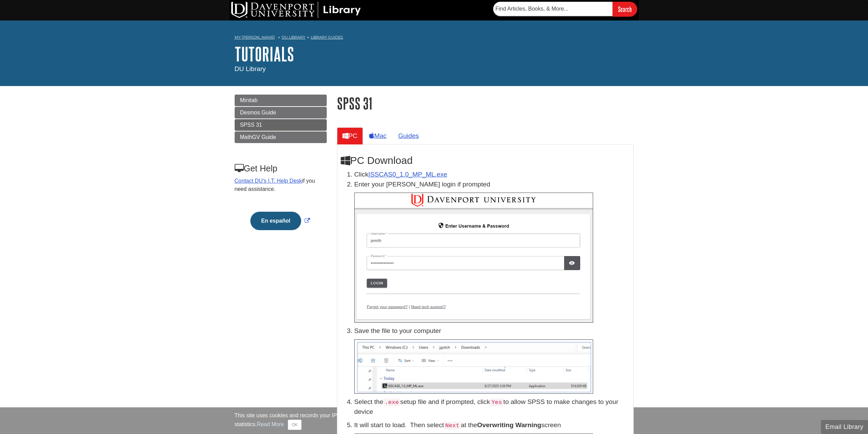 The height and width of the screenshot is (434, 868). What do you see at coordinates (281, 168) in the screenshot?
I see `h3: Get Help` at bounding box center [281, 168].